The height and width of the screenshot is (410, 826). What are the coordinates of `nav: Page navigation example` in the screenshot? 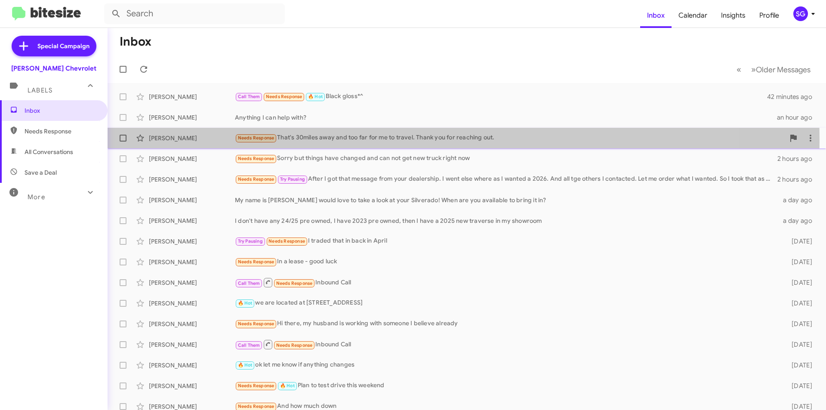 It's located at (773, 69).